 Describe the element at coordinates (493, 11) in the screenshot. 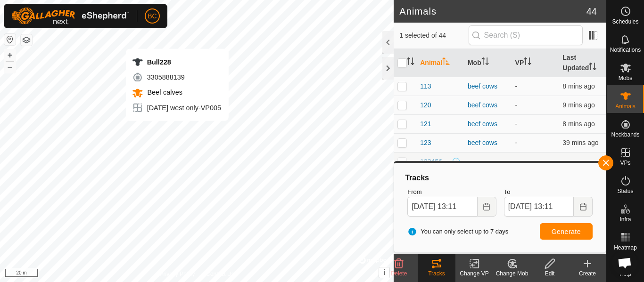

I see `h2: Animals` at that location.